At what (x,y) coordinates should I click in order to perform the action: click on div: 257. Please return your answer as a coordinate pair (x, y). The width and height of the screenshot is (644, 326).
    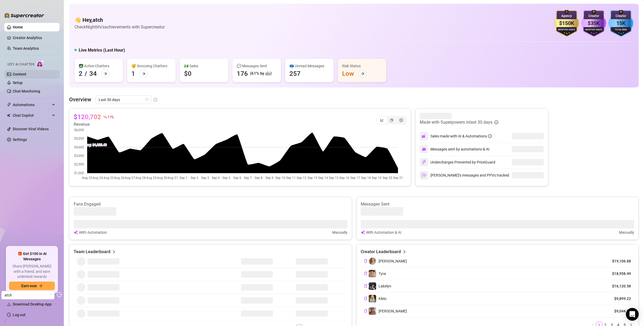
    Looking at the image, I should click on (295, 74).